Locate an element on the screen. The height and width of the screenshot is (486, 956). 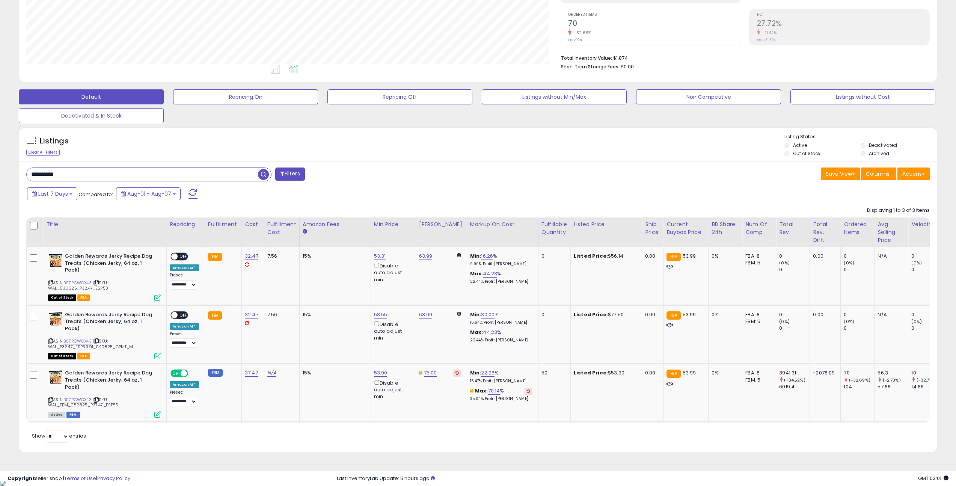
span: Show: entries is located at coordinates (59, 436).